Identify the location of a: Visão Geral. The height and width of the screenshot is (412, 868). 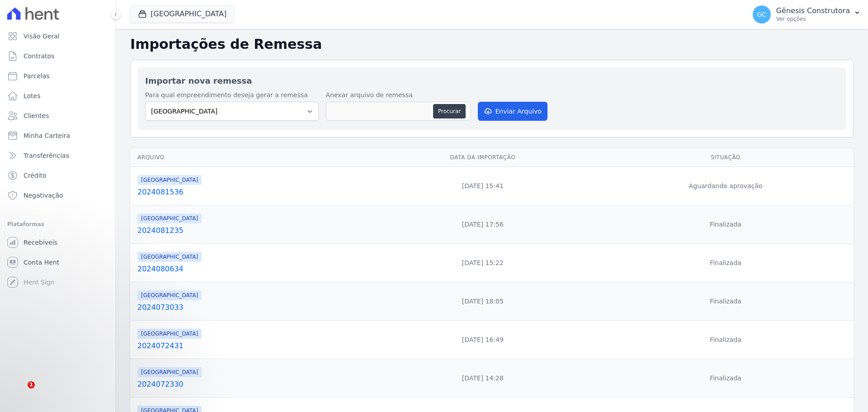
(57, 36).